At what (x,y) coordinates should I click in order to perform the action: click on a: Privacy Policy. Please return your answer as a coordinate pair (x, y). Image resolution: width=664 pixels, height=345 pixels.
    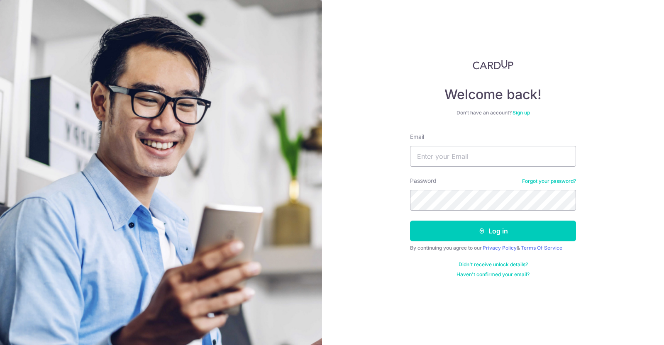
    Looking at the image, I should click on (500, 248).